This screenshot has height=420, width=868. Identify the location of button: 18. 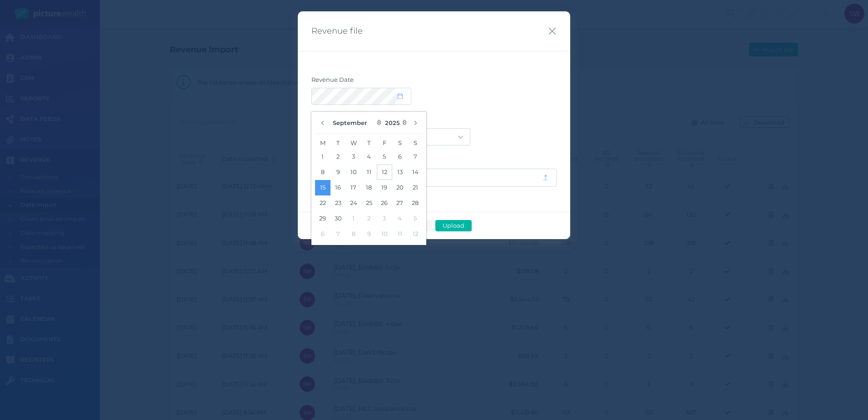
(369, 187).